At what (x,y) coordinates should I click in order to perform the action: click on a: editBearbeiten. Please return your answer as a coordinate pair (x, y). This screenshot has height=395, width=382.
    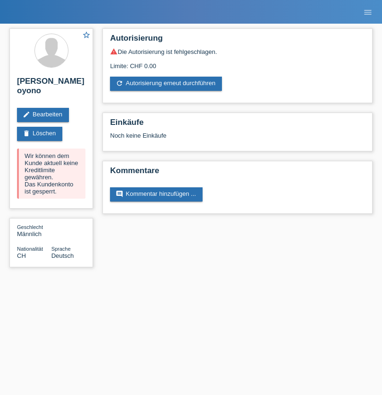
    Looking at the image, I should click on (43, 115).